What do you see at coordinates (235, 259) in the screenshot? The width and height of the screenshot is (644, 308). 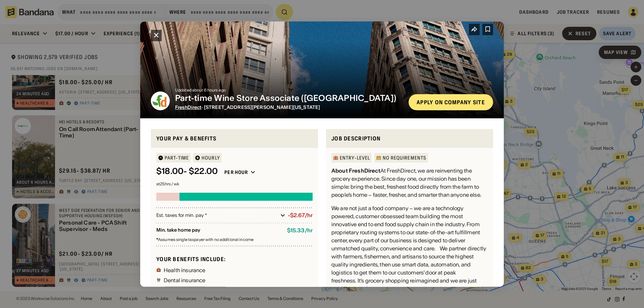 I see `div: Your benefits include:` at bounding box center [235, 259].